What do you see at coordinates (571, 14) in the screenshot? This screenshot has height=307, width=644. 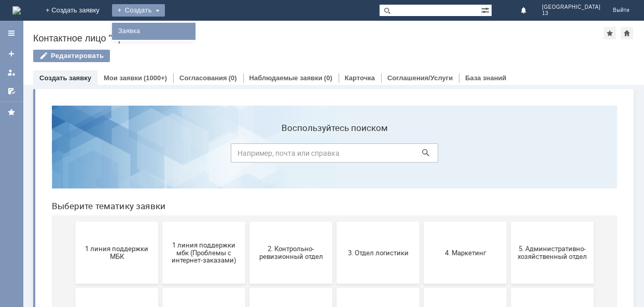 I see `span: 13` at bounding box center [571, 14].